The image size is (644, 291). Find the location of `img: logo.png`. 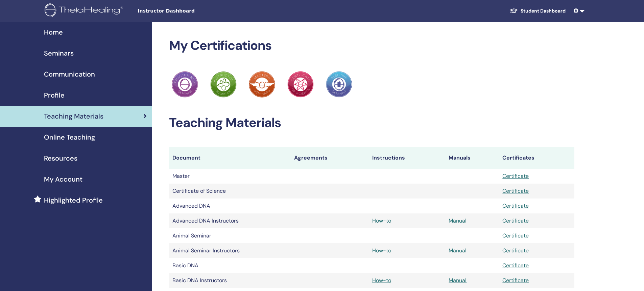

img: logo.png is located at coordinates (85, 11).